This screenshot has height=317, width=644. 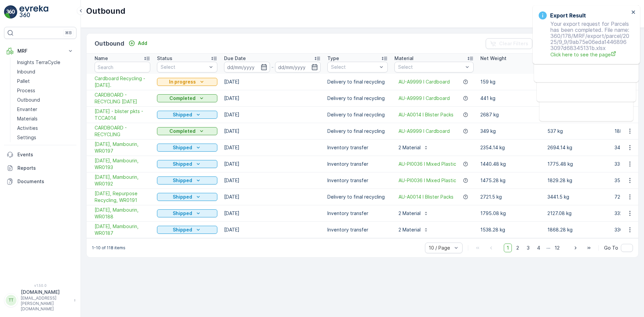 What do you see at coordinates (511, 98) in the screenshot?
I see `p: 441 kg` at bounding box center [511, 98].